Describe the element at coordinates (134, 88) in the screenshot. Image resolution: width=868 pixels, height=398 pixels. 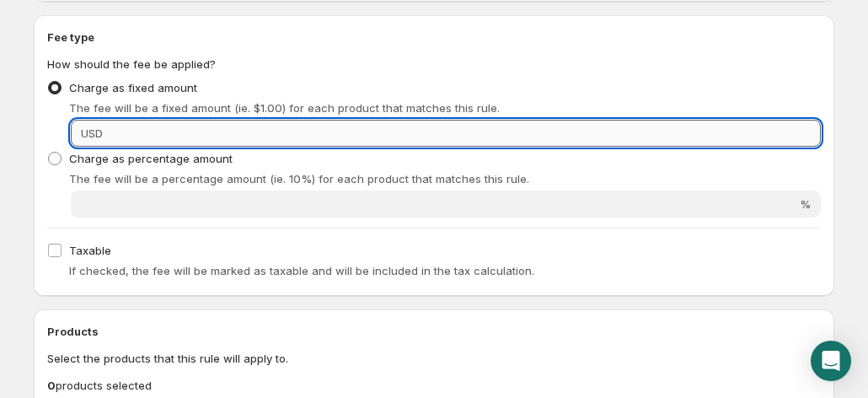
I see `span: Charge as fixed amount` at that location.